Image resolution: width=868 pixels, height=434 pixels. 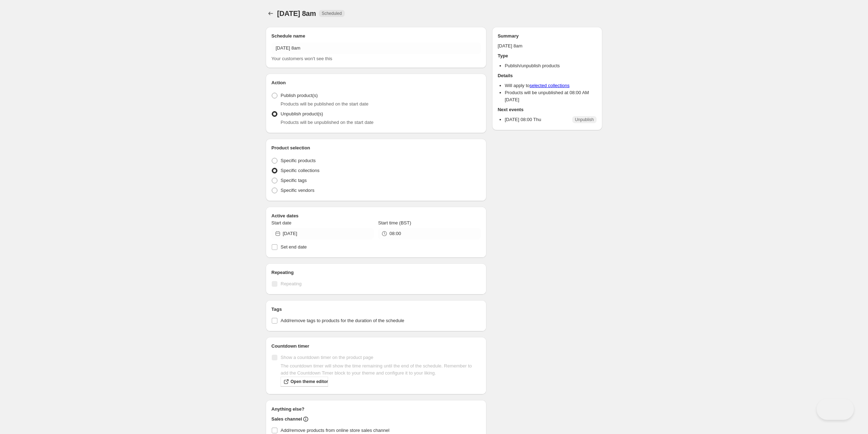 What do you see at coordinates (376, 148) in the screenshot?
I see `h2: Product selection` at bounding box center [376, 148].